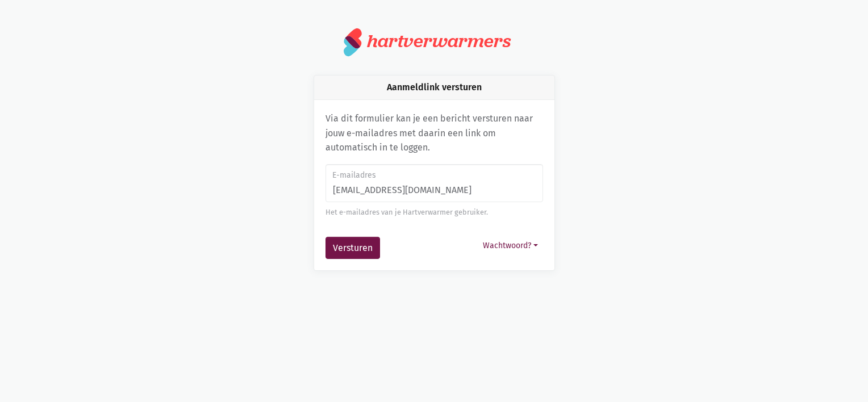  What do you see at coordinates (434, 176) in the screenshot?
I see `label: E-mailadres` at bounding box center [434, 176].